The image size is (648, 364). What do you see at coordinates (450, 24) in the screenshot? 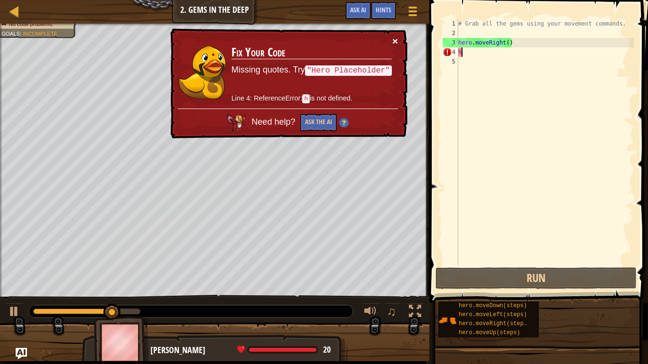
I see `div: 1` at bounding box center [450, 24].